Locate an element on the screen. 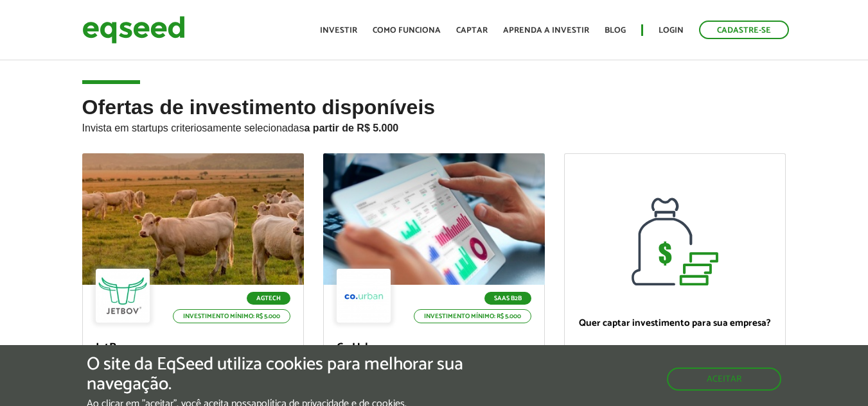  a: Login is located at coordinates (670, 30).